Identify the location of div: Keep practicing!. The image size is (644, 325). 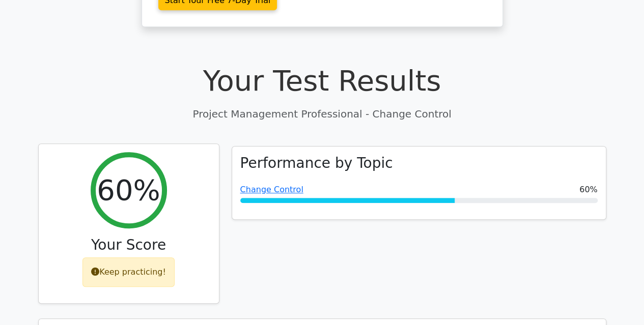
(128, 272).